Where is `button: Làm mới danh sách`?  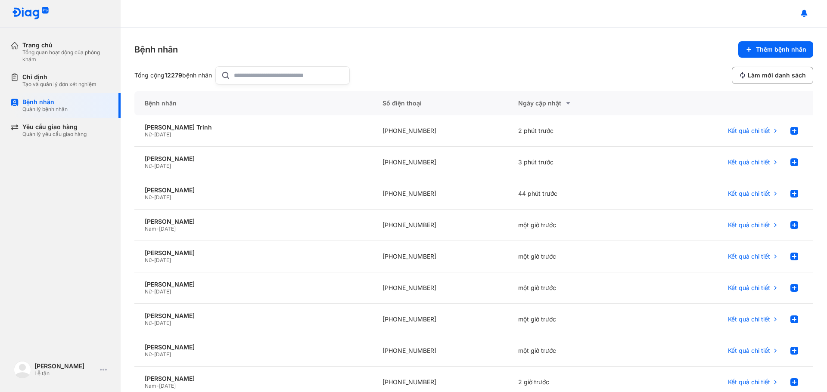 button: Làm mới danh sách is located at coordinates (772, 75).